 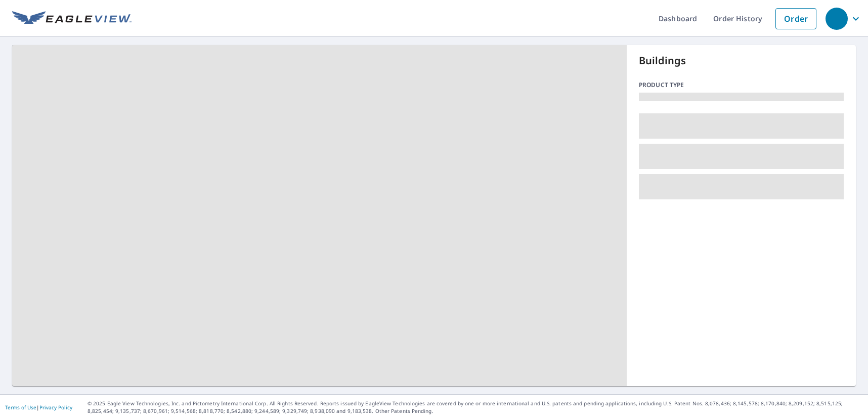 What do you see at coordinates (72, 18) in the screenshot?
I see `img: EV Logo` at bounding box center [72, 18].